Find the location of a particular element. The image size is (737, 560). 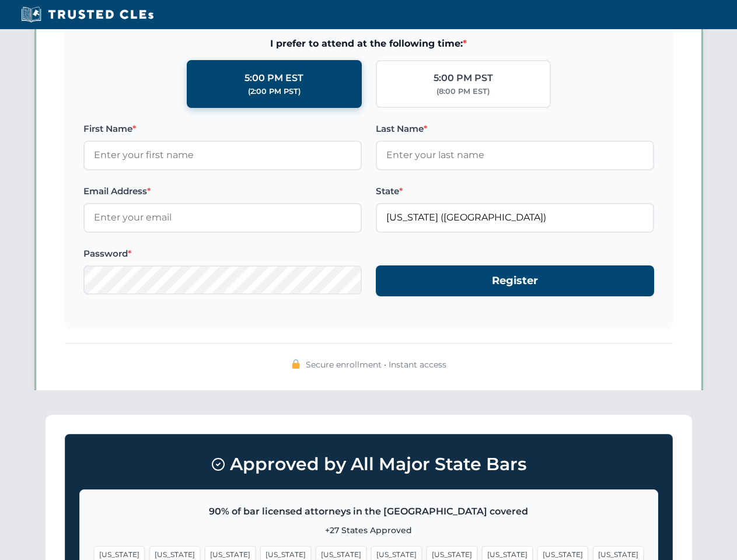

p: +27 States Approved is located at coordinates (369, 530).